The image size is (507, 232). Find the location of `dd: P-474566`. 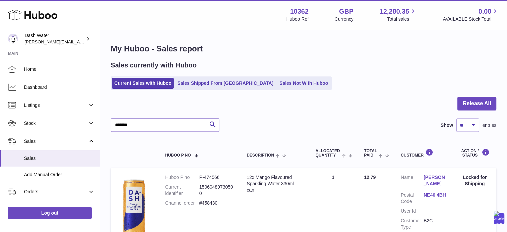

dd: P-474566 is located at coordinates (216, 177).